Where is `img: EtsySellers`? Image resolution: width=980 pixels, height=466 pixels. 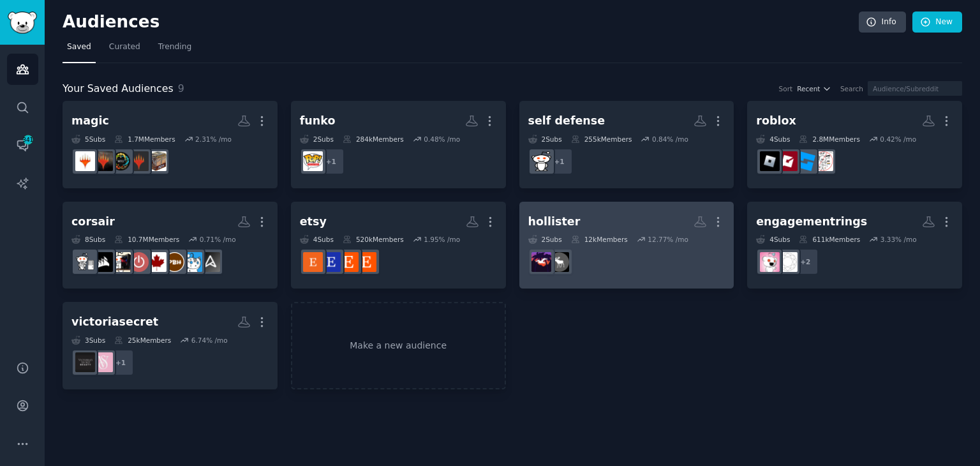 img: EtsySellers is located at coordinates (331, 262).